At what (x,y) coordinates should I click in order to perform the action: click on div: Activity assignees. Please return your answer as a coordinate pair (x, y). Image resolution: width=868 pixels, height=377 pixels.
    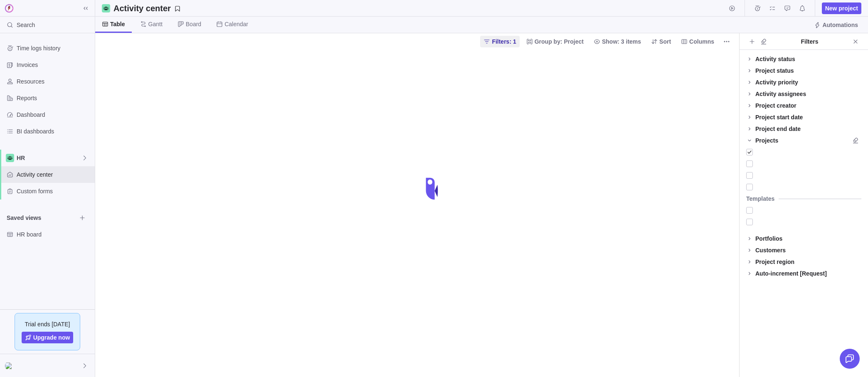
    Looking at the image, I should click on (780, 94).